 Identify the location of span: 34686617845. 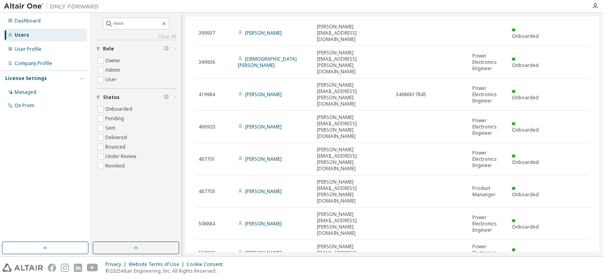
(411, 95).